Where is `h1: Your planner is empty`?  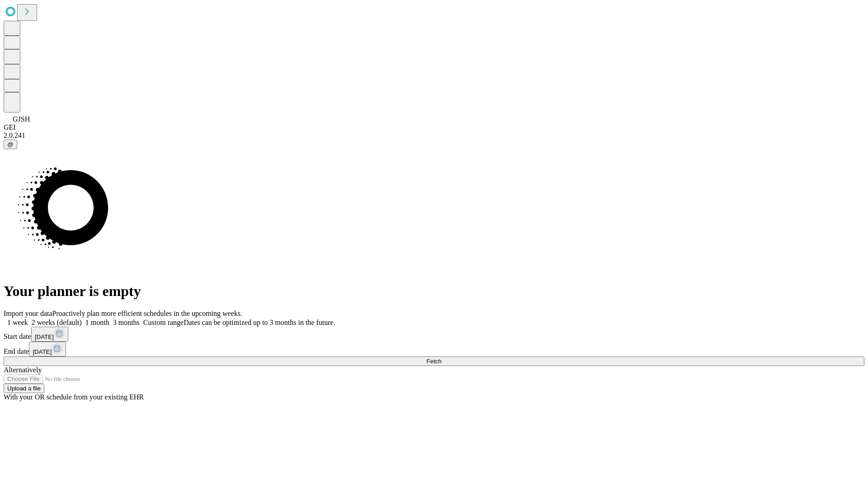
h1: Your planner is empty is located at coordinates (434, 291).